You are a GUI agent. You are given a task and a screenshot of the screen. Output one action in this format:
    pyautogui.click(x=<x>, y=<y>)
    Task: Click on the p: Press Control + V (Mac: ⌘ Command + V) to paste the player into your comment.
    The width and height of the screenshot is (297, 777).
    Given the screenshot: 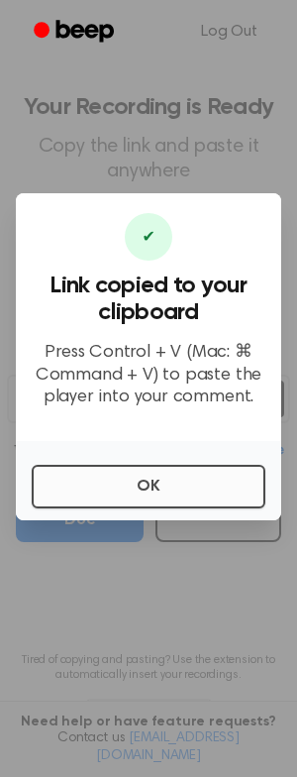 What is the action you would take?
    pyautogui.click(x=149, y=376)
    